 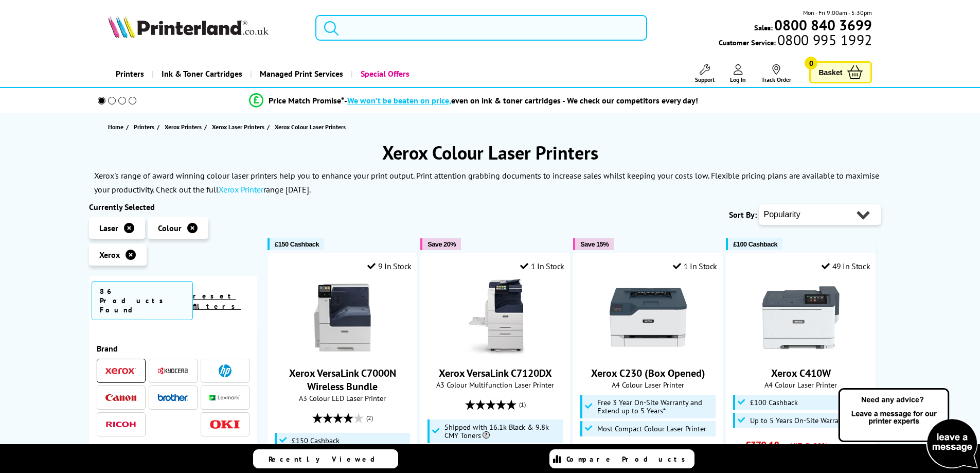 I want to click on img: Xerox, so click(x=121, y=371).